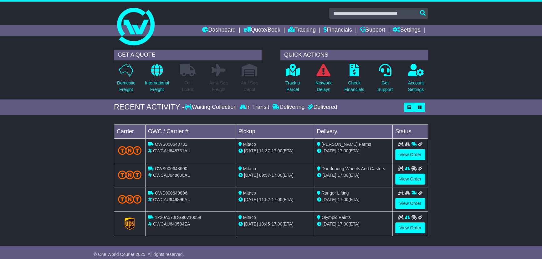  I want to click on a: Track aParcel, so click(293, 80).